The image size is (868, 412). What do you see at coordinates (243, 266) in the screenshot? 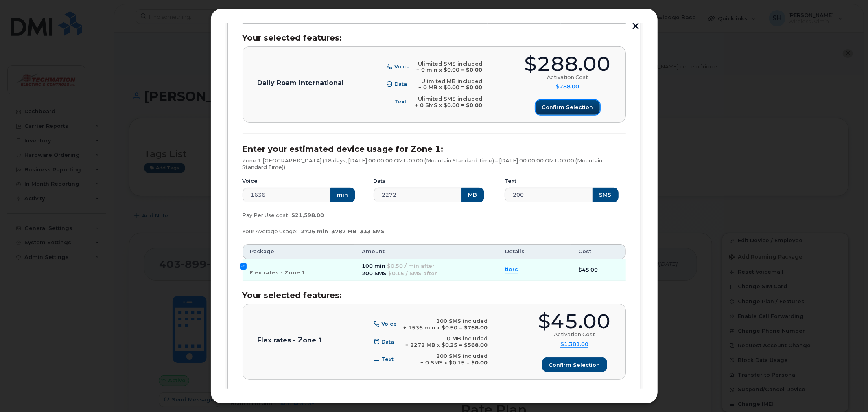
I see `input: Flex rates - Zone 1` at bounding box center [243, 266].